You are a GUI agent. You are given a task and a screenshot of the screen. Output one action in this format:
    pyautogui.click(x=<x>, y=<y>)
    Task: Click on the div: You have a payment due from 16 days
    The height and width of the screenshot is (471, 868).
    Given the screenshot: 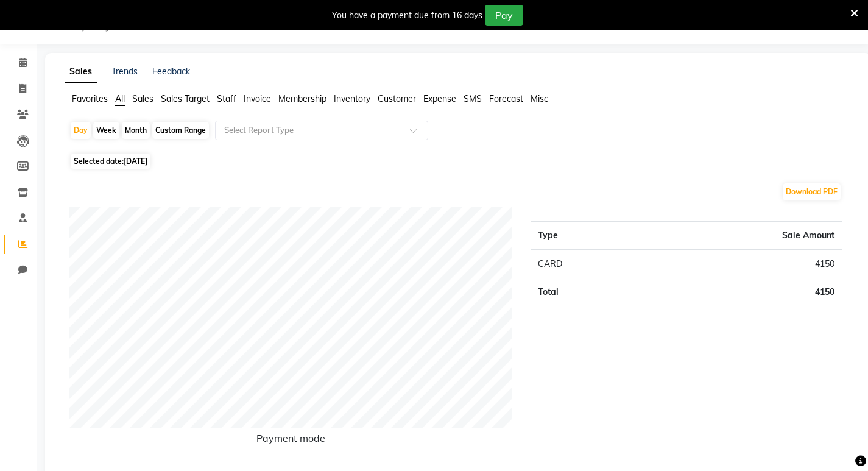 What is the action you would take?
    pyautogui.click(x=407, y=15)
    